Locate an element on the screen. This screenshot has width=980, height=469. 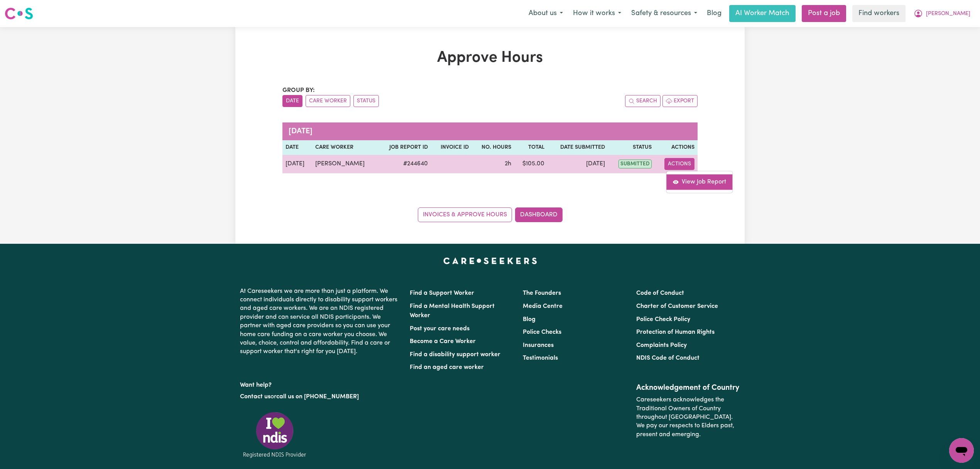
th: Total is located at coordinates (531, 148).